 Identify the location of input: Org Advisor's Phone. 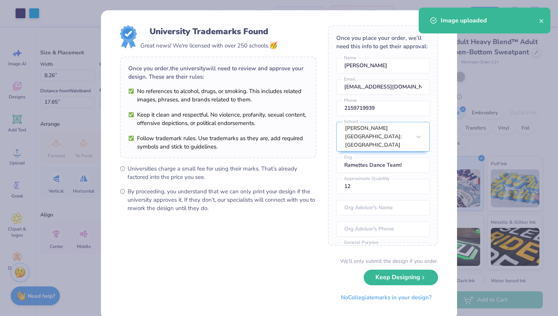
(383, 229).